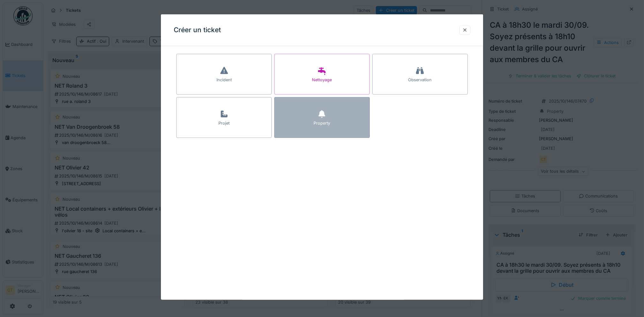  What do you see at coordinates (198, 30) in the screenshot?
I see `h3: Créer un ticket` at bounding box center [198, 30].